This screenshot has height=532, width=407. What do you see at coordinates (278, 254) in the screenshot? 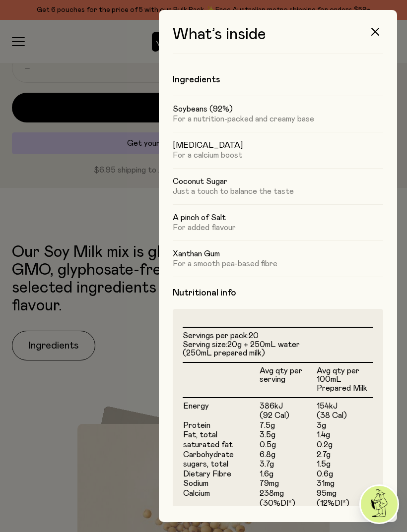
I see `h5: Xanthan Gum` at bounding box center [278, 254].